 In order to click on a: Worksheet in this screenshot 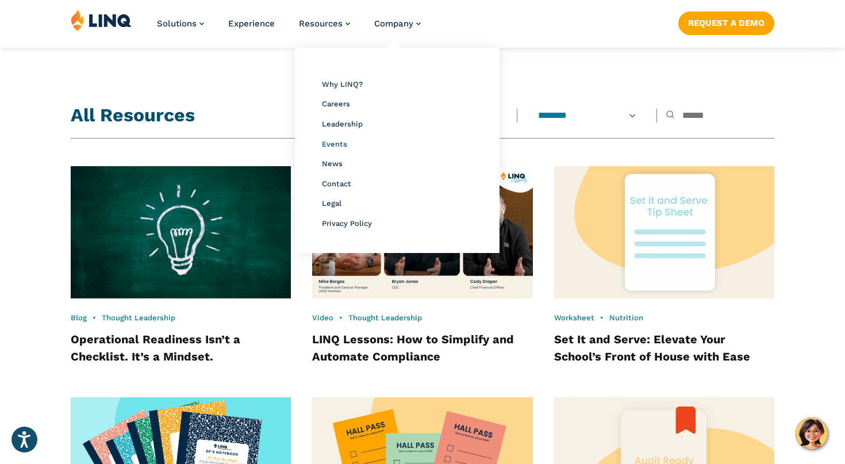, I will do `click(574, 317)`.